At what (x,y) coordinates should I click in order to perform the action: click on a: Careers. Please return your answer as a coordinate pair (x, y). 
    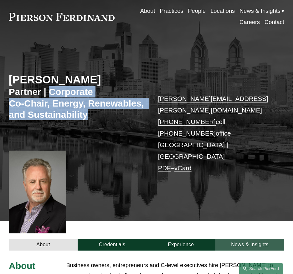
    Looking at the image, I should click on (249, 23).